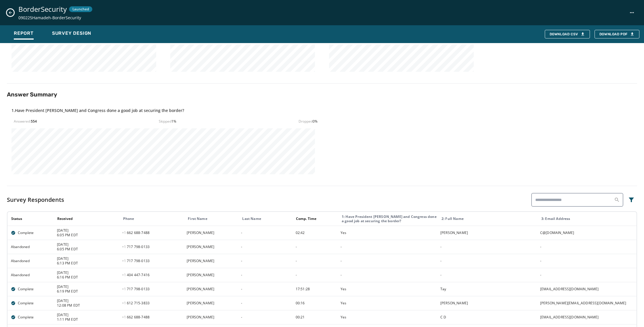  Describe the element at coordinates (267, 219) in the screenshot. I see `div: Last Name` at that location.